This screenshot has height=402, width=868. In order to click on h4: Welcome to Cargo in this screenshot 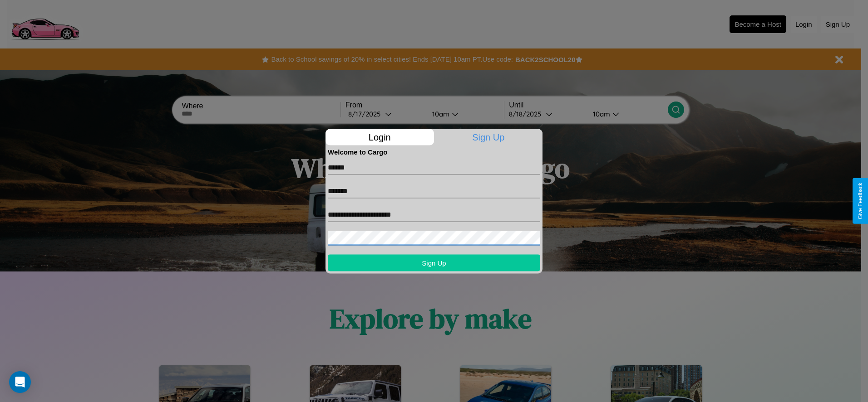, I will do `click(434, 152)`.